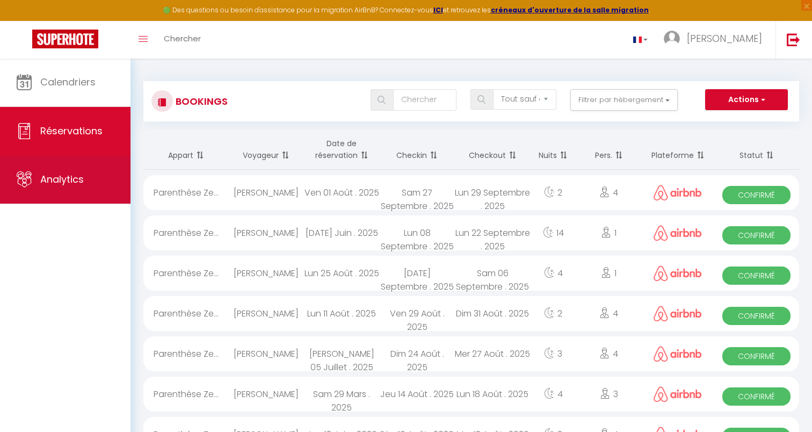 This screenshot has height=432, width=812. I want to click on button: Actions, so click(747, 100).